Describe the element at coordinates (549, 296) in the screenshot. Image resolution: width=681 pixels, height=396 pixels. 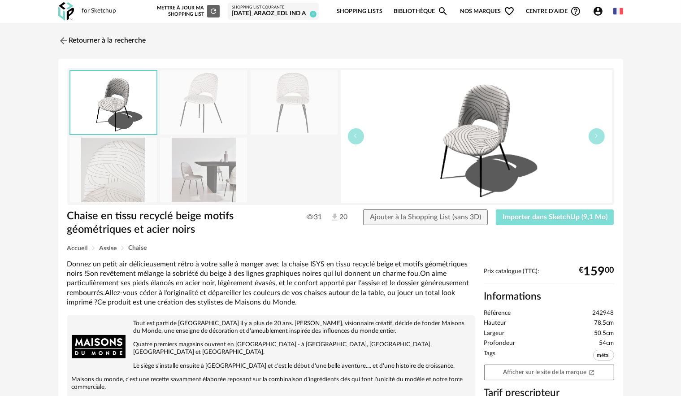
I see `h2: Informations` at that location.